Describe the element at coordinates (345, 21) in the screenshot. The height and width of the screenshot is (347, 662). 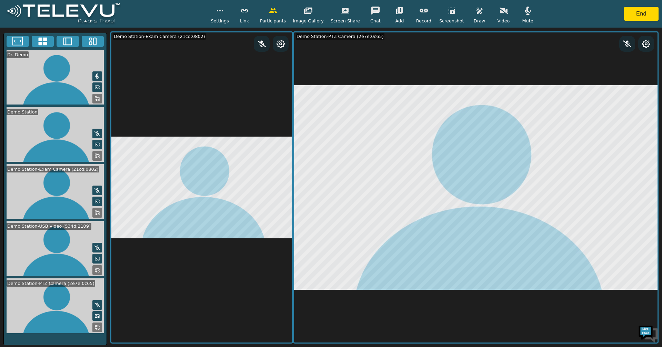
I see `span: Screen Share` at that location.